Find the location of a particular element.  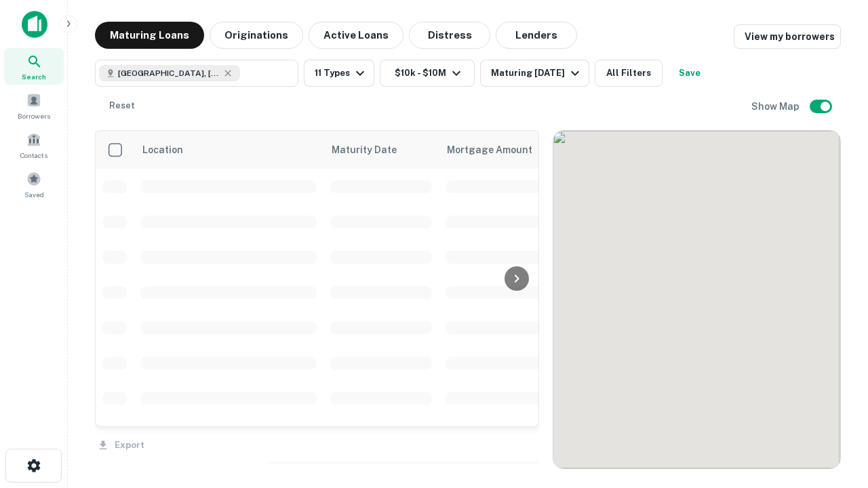

a: Search is located at coordinates (34, 67).